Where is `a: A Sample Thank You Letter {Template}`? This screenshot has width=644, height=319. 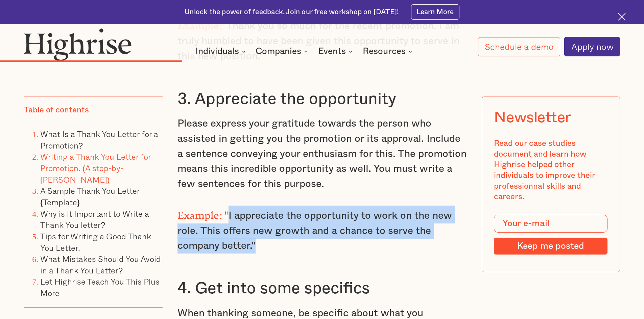 a: A Sample Thank You Letter {Template} is located at coordinates (90, 196).